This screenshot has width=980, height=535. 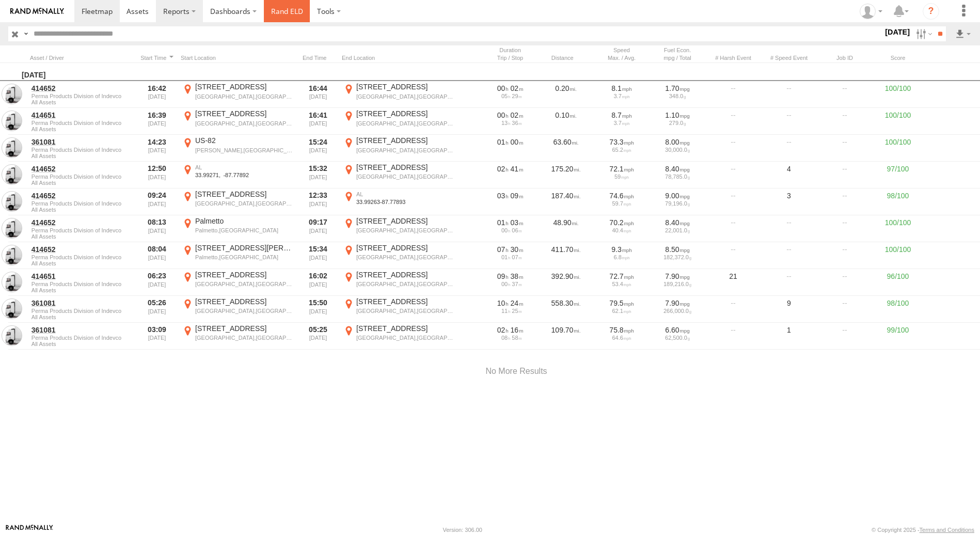 What do you see at coordinates (81, 250) in the screenshot?
I see `a: 414652` at bounding box center [81, 250].